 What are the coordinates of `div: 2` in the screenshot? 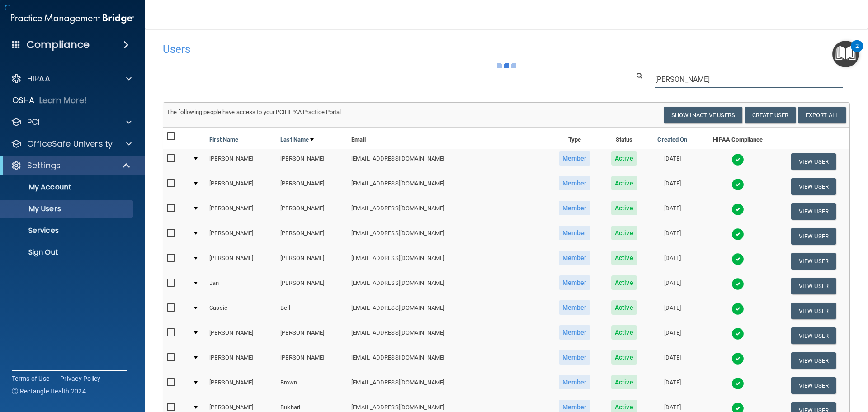 It's located at (856, 52).